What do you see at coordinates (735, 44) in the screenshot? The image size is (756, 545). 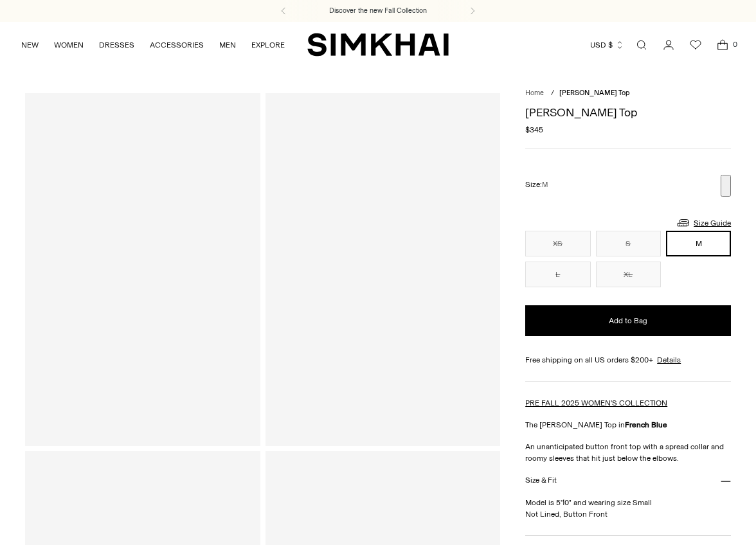 I see `span: 0` at bounding box center [735, 44].